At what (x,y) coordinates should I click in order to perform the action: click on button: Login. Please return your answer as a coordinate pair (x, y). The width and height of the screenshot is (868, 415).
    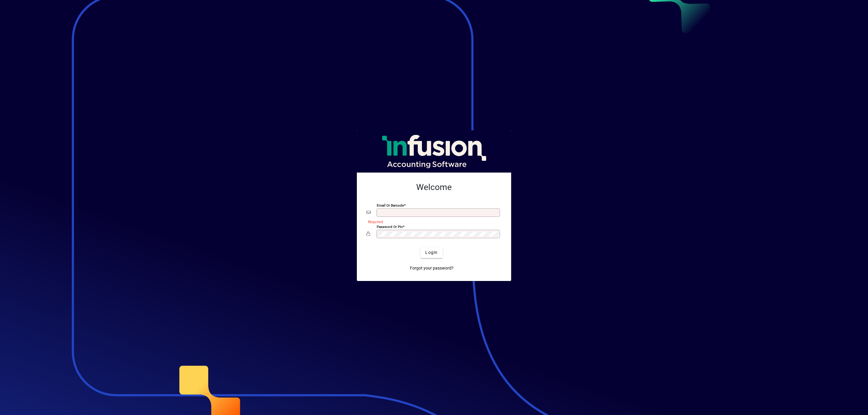
    Looking at the image, I should click on (431, 252).